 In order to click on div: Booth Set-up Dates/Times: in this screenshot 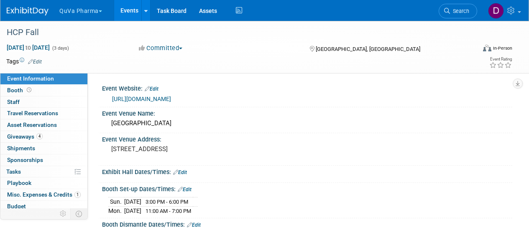, I will do `click(307, 188)`.